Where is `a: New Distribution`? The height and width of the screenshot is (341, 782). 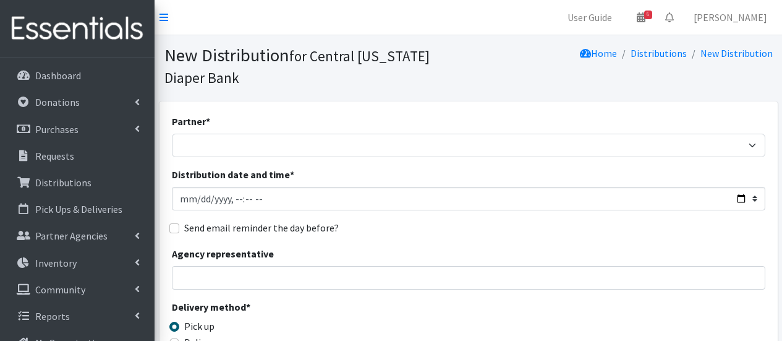 a: New Distribution is located at coordinates (736, 53).